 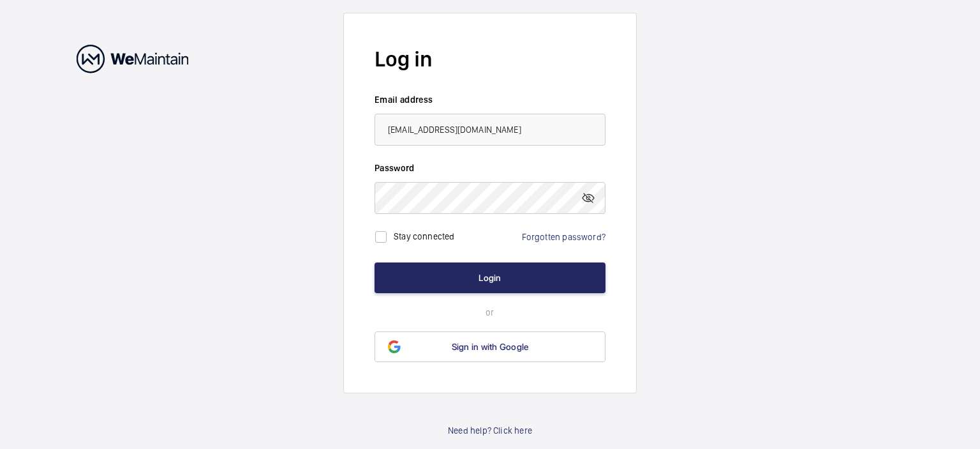 I want to click on a: Forgotten password?, so click(x=564, y=237).